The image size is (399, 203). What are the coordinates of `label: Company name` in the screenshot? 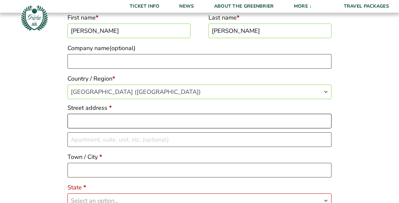 It's located at (199, 48).